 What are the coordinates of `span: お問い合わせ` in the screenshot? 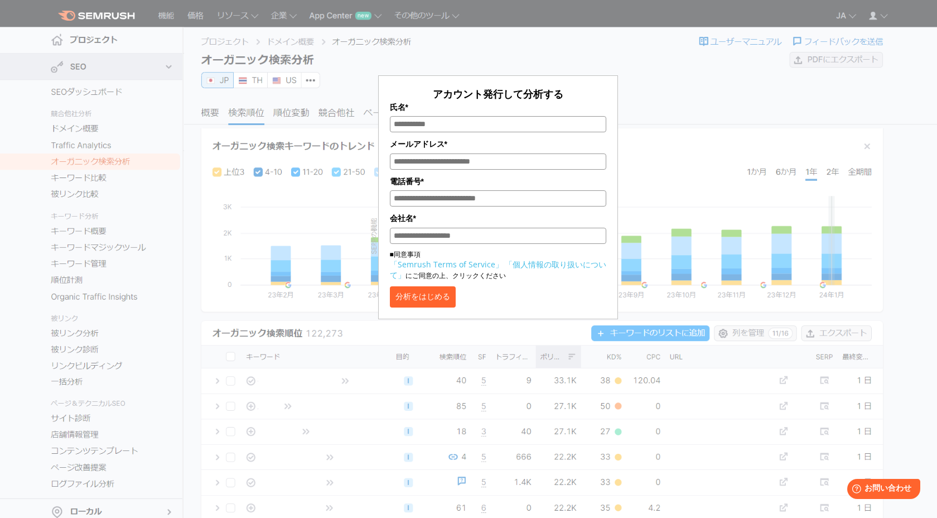 It's located at (50, 14).